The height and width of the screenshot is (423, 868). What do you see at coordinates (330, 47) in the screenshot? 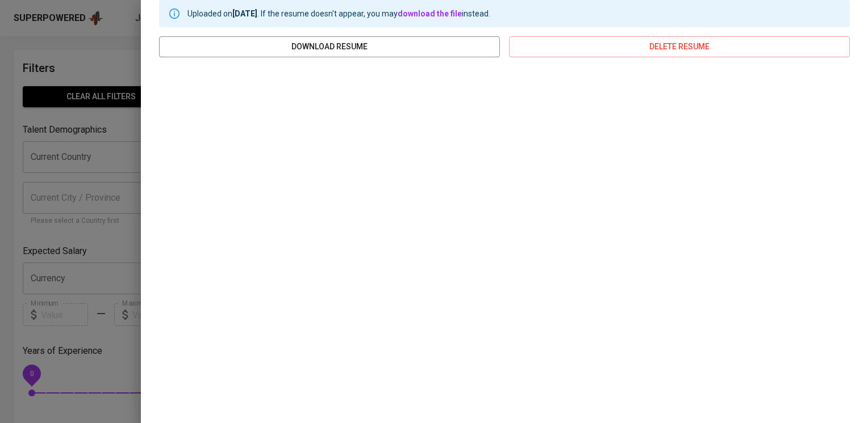
I see `span: download resume` at bounding box center [330, 47].